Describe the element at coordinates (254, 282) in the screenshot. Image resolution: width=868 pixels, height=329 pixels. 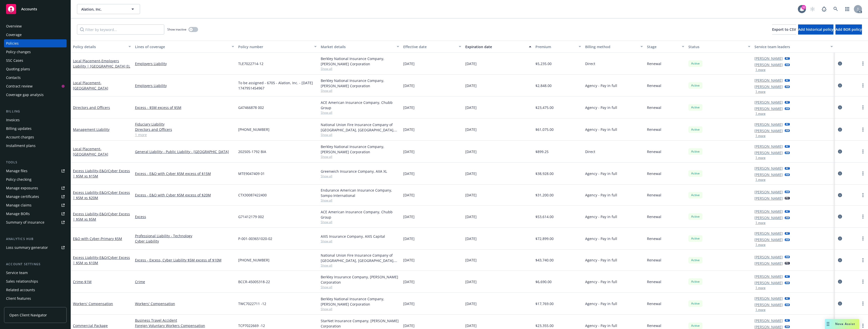
I see `span: BCCR-45005318-22` at that location.